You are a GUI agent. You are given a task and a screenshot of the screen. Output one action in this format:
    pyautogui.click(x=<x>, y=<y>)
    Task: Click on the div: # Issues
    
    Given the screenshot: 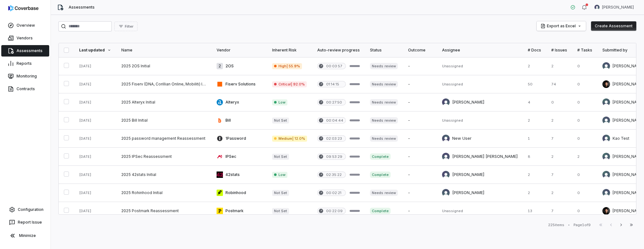 What is the action you would take?
    pyautogui.click(x=559, y=50)
    